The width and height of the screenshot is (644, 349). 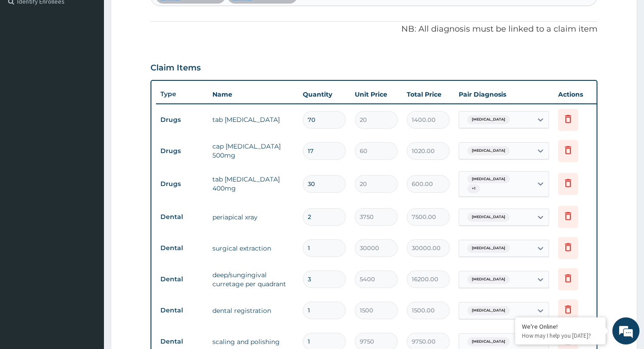 What do you see at coordinates (560, 335) in the screenshot?
I see `p: How may I help you today?` at bounding box center [560, 335].